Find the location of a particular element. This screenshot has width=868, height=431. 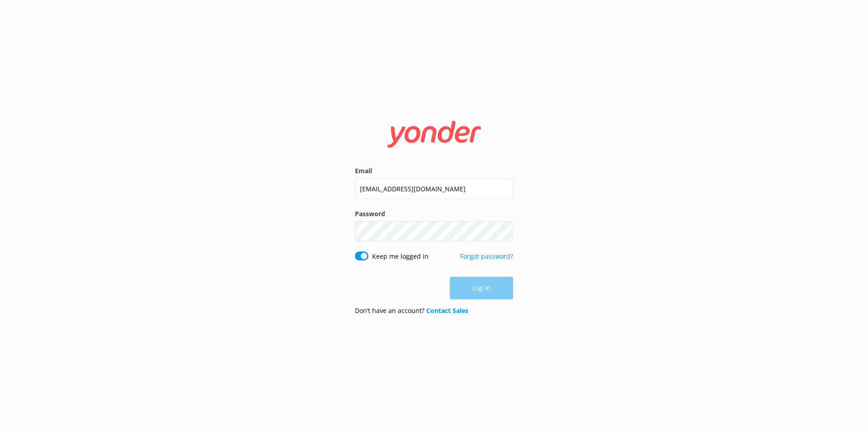

input: user@emailaddress.com is located at coordinates (434, 188).